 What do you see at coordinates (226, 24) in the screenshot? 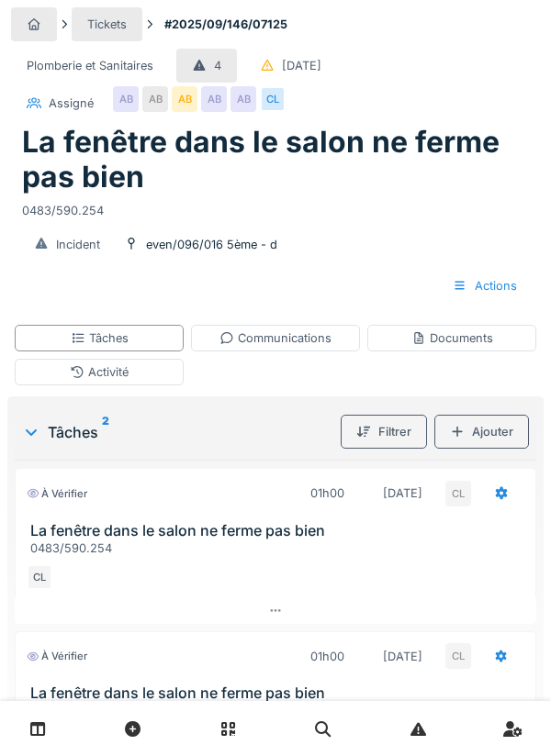
I see `strong: #2025/09/146/07125` at bounding box center [226, 24].